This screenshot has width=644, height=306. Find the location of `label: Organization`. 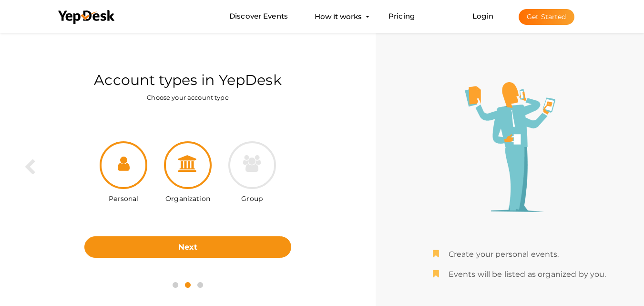

label: Organization is located at coordinates (188, 196).